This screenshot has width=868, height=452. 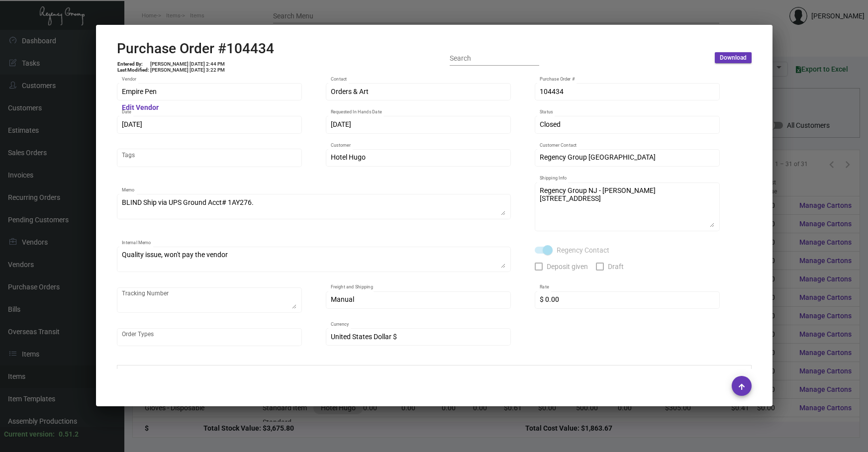 What do you see at coordinates (196, 49) in the screenshot?
I see `h2: Purchase Order #104434` at bounding box center [196, 49].